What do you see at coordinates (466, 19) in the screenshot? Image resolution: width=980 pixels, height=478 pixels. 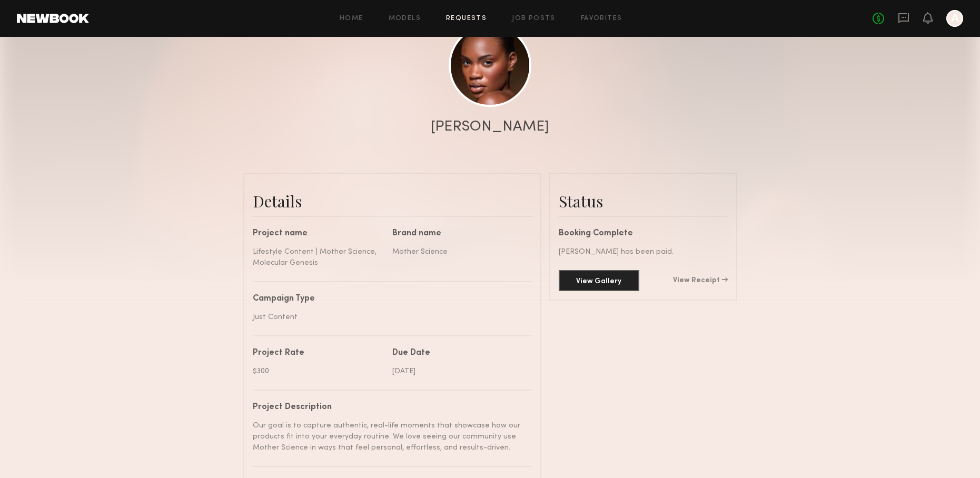 I see `a: Requests` at bounding box center [466, 19].